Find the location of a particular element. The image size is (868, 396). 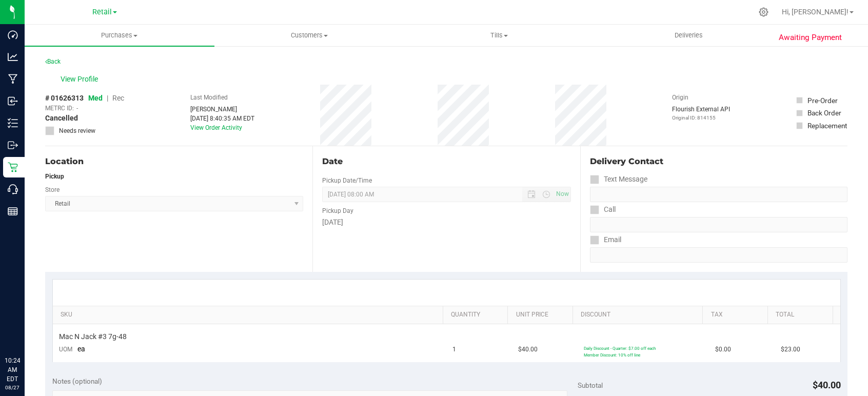

inline-svg: Manufacturing is located at coordinates (13, 79).